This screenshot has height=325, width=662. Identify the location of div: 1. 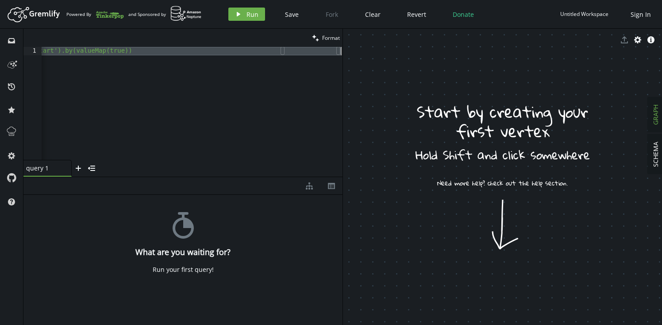
(33, 51).